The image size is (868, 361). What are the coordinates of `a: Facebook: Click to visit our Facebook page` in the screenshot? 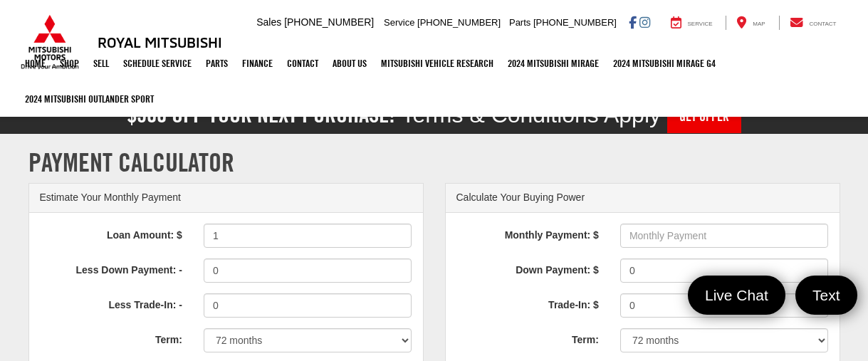 It's located at (633, 22).